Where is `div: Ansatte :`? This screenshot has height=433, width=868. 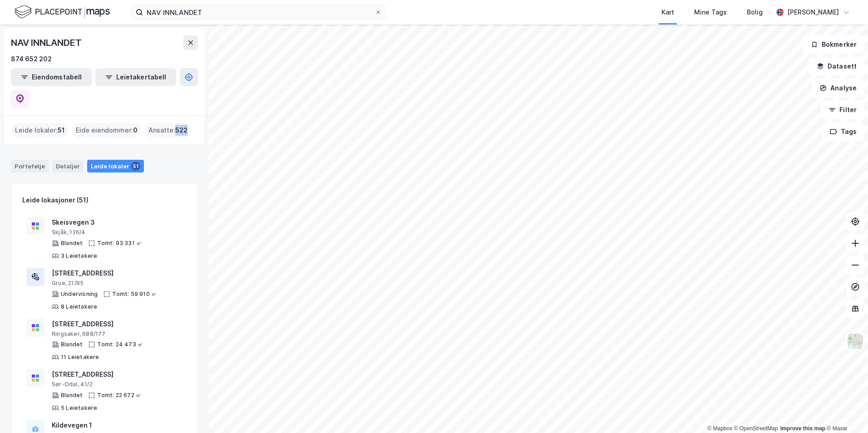 div: Ansatte : is located at coordinates (168, 130).